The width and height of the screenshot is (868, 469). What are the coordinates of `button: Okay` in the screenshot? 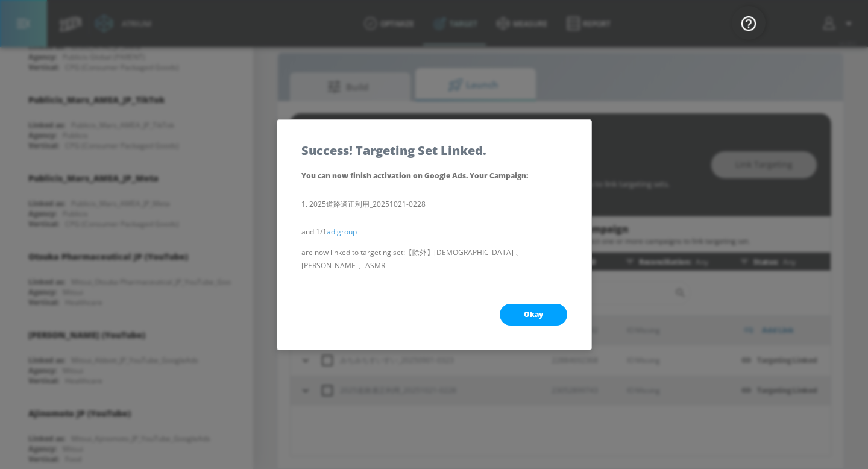 It's located at (533, 315).